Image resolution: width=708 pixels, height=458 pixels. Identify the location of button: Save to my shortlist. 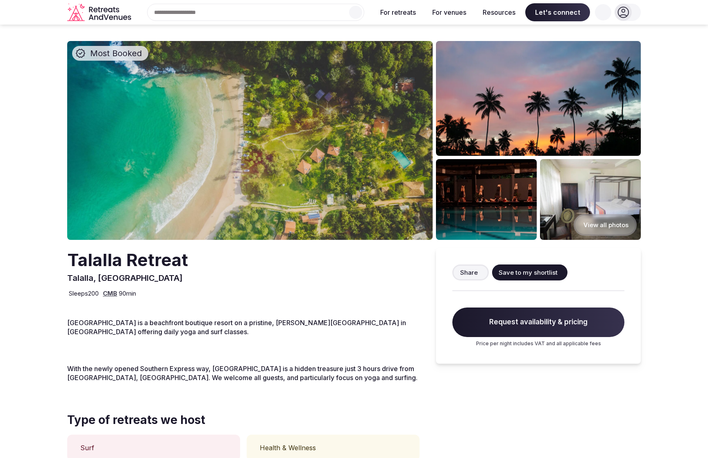
(530, 272).